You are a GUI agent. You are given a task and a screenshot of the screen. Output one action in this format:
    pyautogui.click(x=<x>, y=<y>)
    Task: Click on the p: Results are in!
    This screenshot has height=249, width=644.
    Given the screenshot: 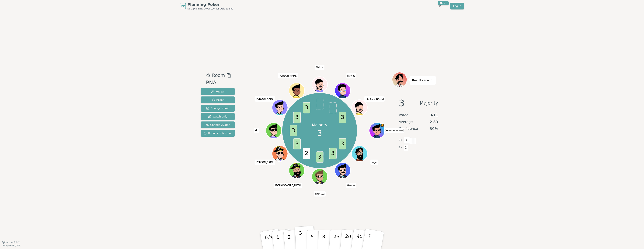 What is the action you would take?
    pyautogui.click(x=423, y=80)
    